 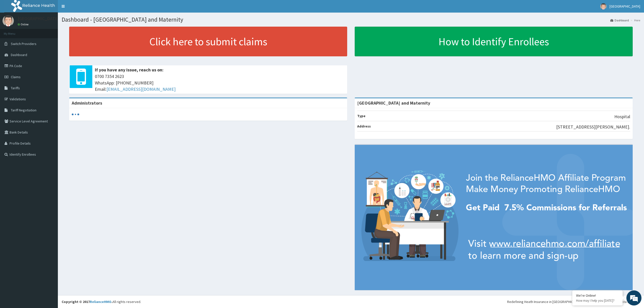 I want to click on a: RelianceHMO, so click(x=100, y=302).